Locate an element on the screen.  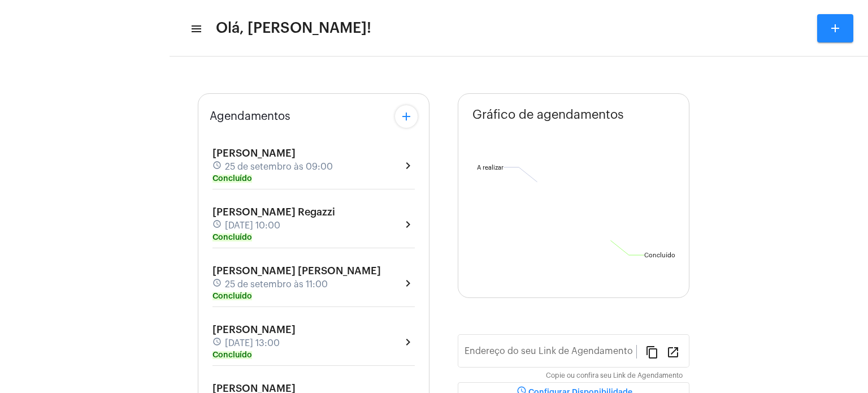
mat-icon: open_in_new is located at coordinates (673, 351).